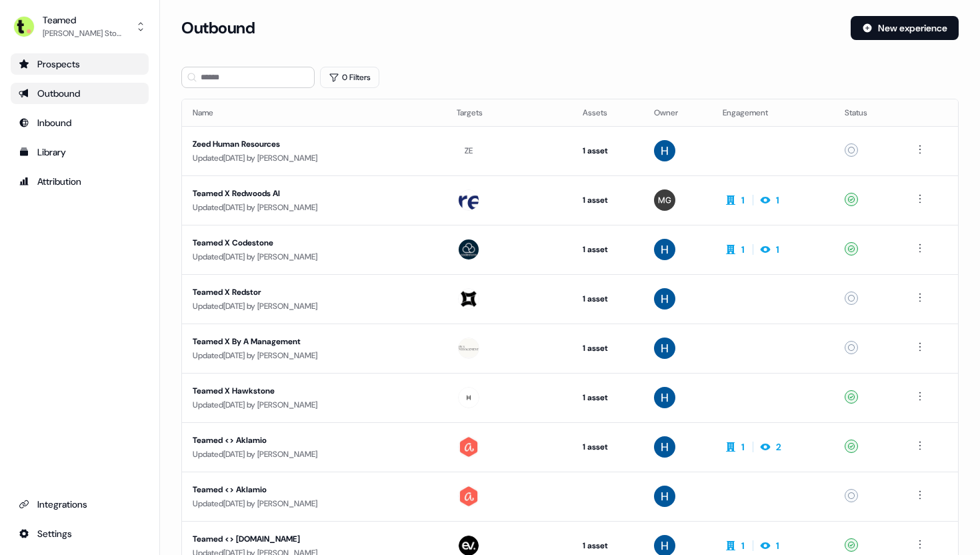 The height and width of the screenshot is (555, 980). I want to click on div: Teamed X By A Management, so click(314, 341).